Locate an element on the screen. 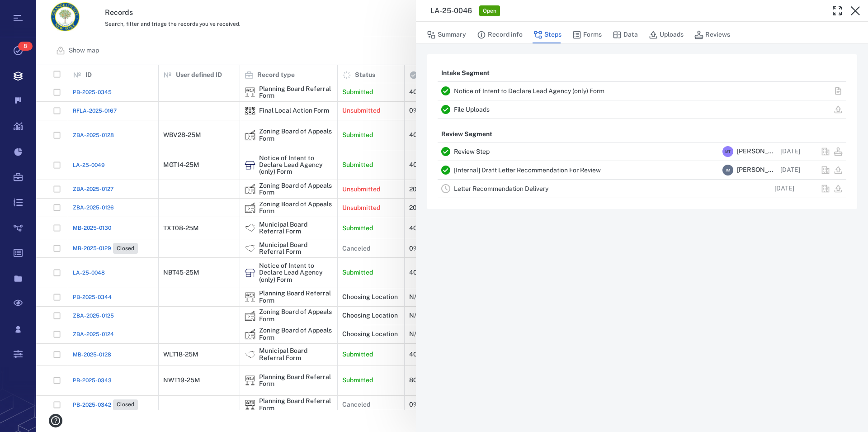 Image resolution: width=868 pixels, height=432 pixels. button: Steps is located at coordinates (547, 35).